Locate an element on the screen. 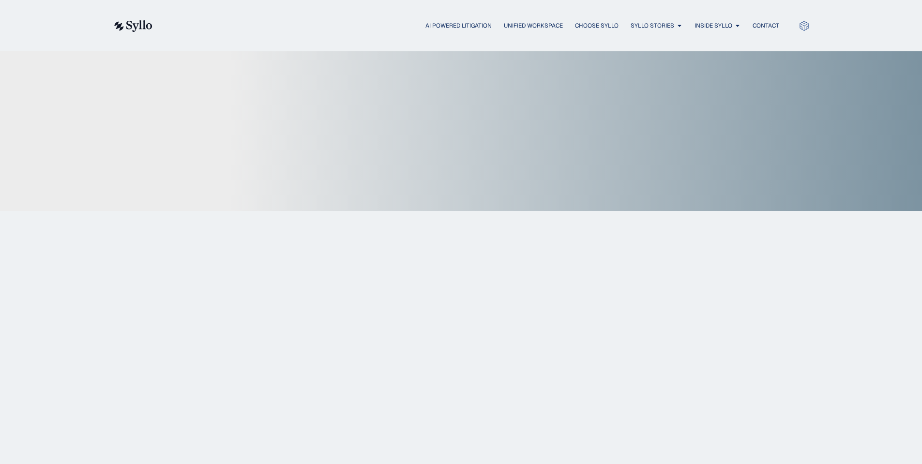  a: Choose Syllo is located at coordinates (597, 26).